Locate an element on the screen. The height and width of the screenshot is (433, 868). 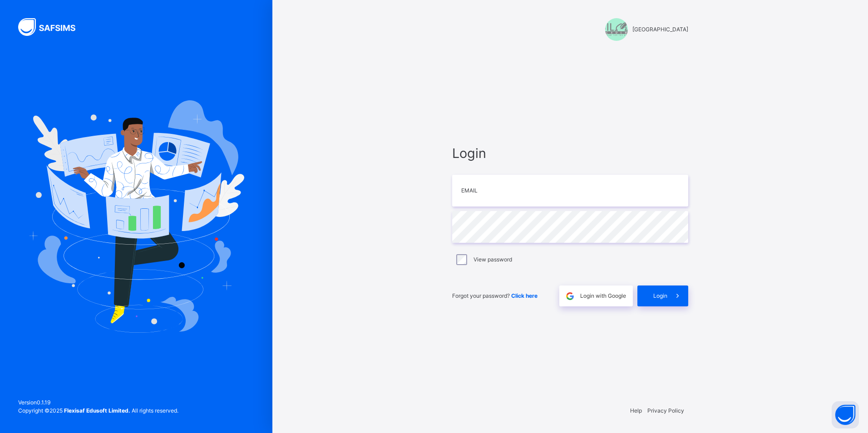
img: SAFSIMS Logo is located at coordinates (52, 27).